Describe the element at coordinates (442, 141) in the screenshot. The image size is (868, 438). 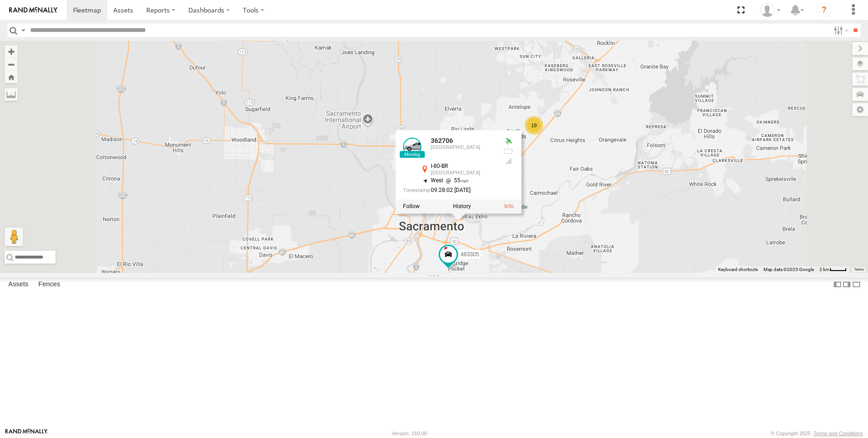
I see `a: 362706` at that location.